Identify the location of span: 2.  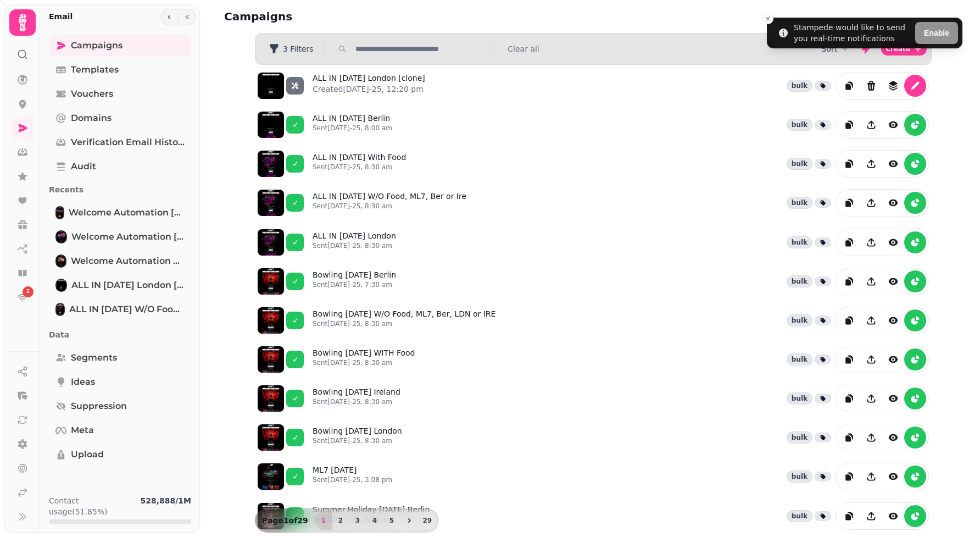
(341, 520).